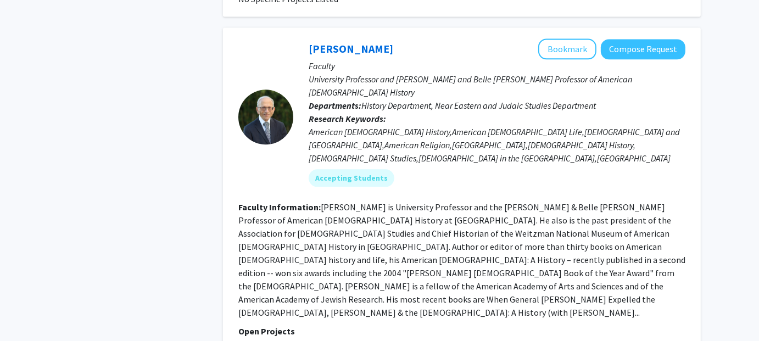 This screenshot has height=341, width=759. What do you see at coordinates (497, 66) in the screenshot?
I see `p: Faculty` at bounding box center [497, 66].